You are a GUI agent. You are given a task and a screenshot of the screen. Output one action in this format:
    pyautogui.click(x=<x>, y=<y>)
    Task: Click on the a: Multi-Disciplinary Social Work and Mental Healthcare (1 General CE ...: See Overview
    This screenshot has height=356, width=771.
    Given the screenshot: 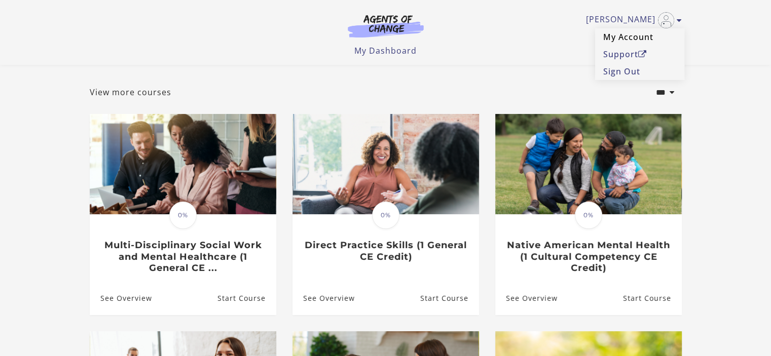 What is the action you would take?
    pyautogui.click(x=121, y=298)
    